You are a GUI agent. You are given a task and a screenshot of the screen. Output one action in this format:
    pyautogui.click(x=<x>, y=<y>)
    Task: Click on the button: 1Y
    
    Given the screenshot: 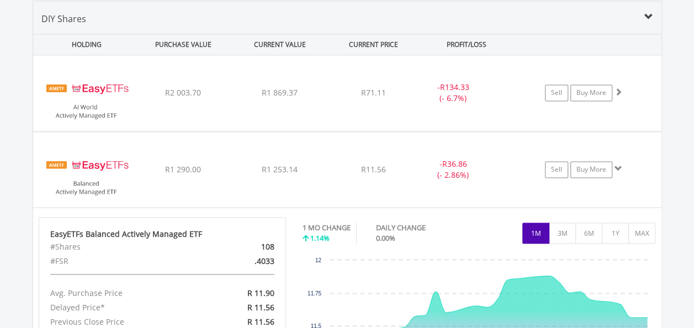 What is the action you would take?
    pyautogui.click(x=615, y=233)
    